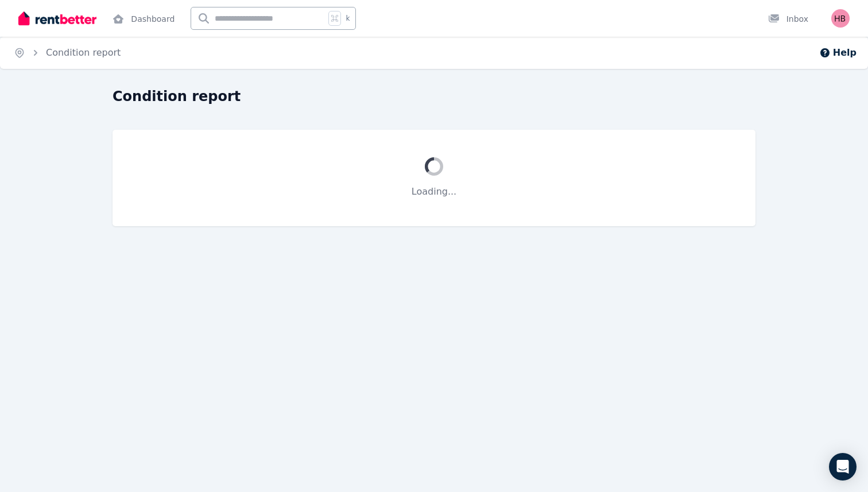 The image size is (868, 492). Describe the element at coordinates (838, 53) in the screenshot. I see `button: Help` at that location.